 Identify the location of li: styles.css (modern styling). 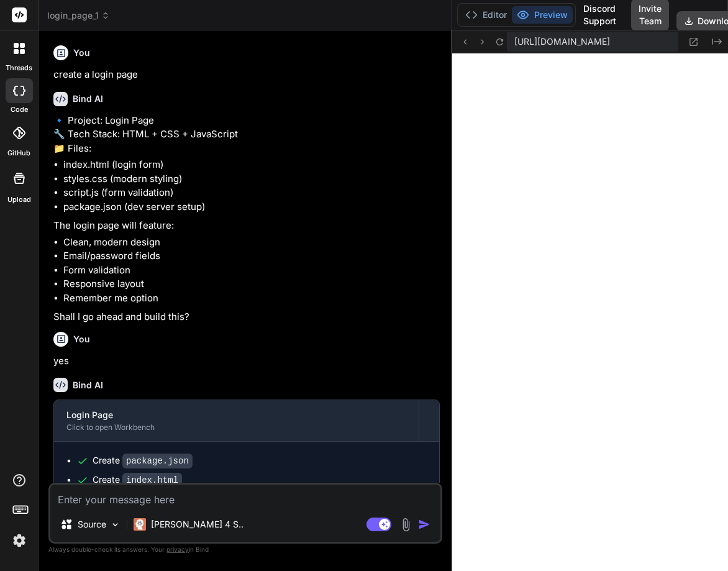
(252, 179).